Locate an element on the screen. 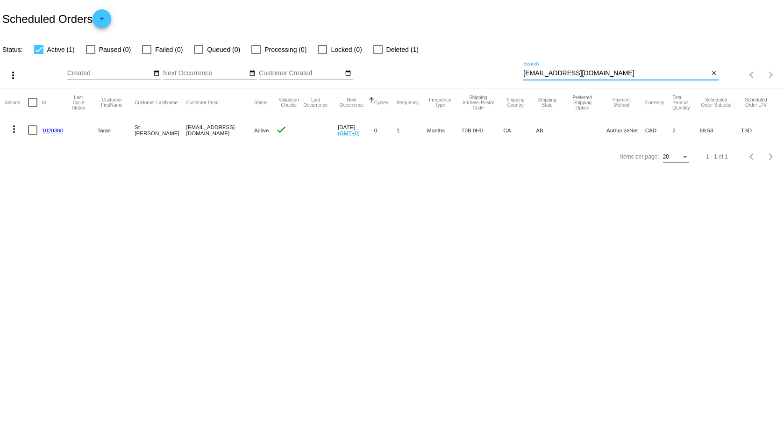  button: Change sorting for CurrencyIso is located at coordinates (655, 102).